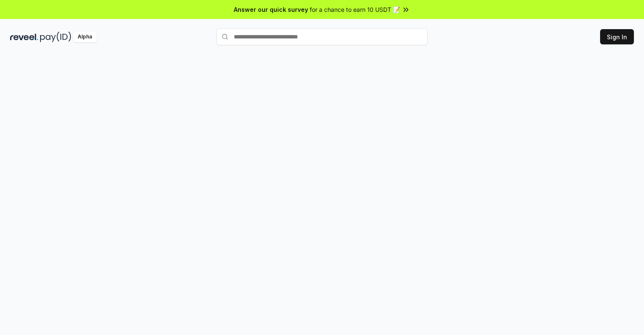  Describe the element at coordinates (355, 10) in the screenshot. I see `span: for a chance to earn 10 USDT 📝` at that location.